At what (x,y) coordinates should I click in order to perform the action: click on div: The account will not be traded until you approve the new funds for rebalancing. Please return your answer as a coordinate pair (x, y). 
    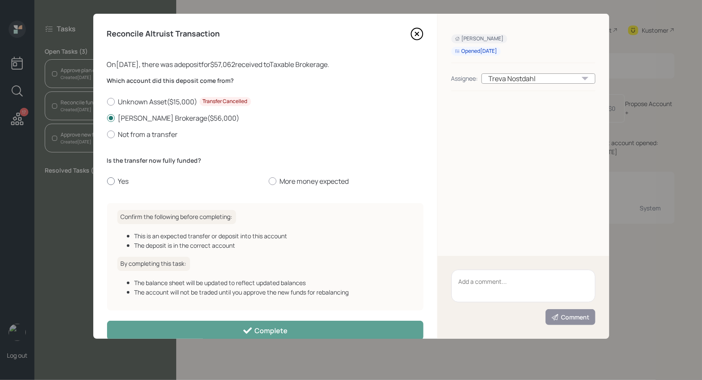
    Looking at the image, I should click on (274, 292).